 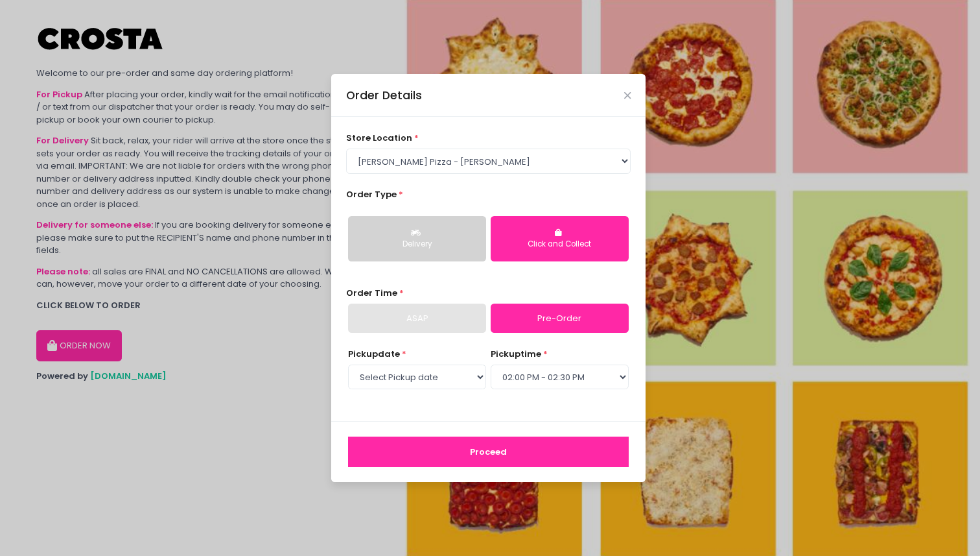 What do you see at coordinates (516, 353) in the screenshot?
I see `span: pickup time` at bounding box center [516, 353].